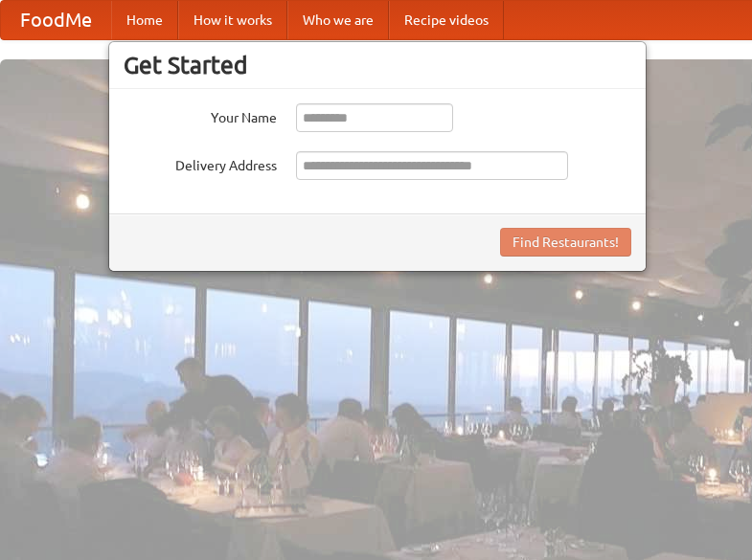 The width and height of the screenshot is (752, 560). I want to click on button: Find Restaurants!, so click(565, 242).